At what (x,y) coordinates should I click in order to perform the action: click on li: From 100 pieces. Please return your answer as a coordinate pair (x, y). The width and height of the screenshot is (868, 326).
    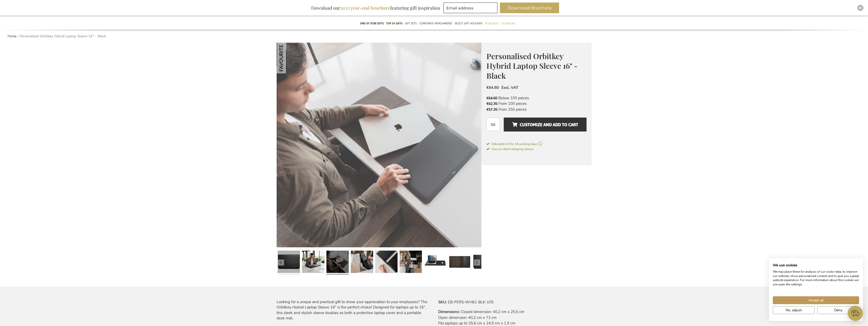
    Looking at the image, I should click on (537, 104).